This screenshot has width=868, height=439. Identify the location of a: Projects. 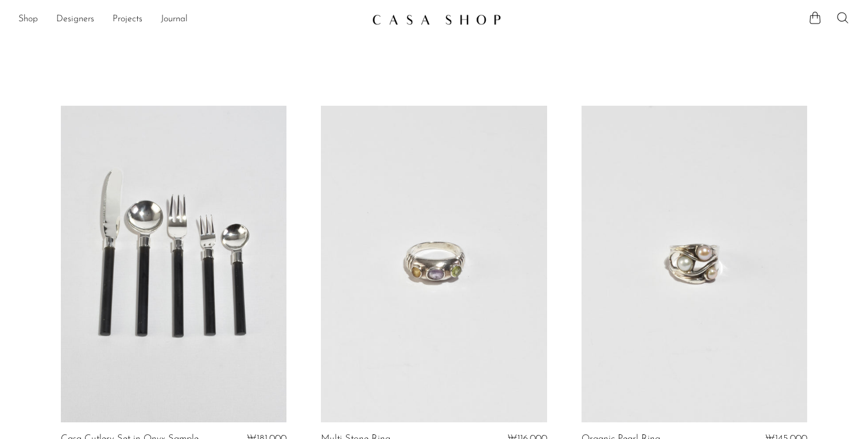
(128, 20).